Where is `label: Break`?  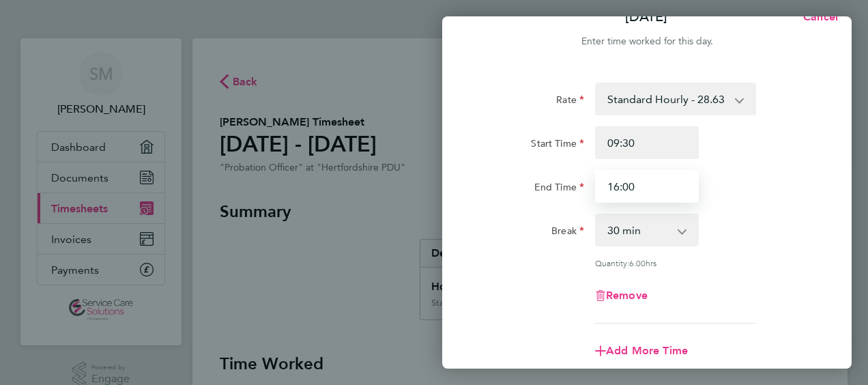
label: Break is located at coordinates (568, 233).